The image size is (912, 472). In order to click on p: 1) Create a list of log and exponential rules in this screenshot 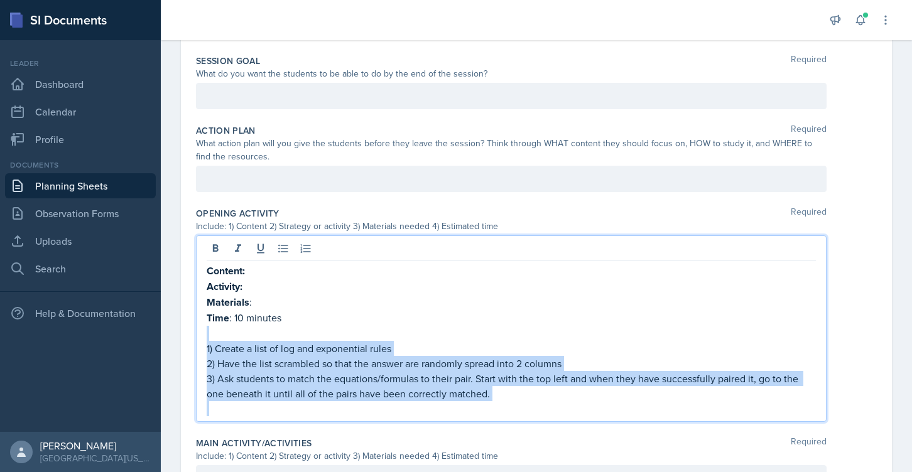, I will do `click(511, 348)`.